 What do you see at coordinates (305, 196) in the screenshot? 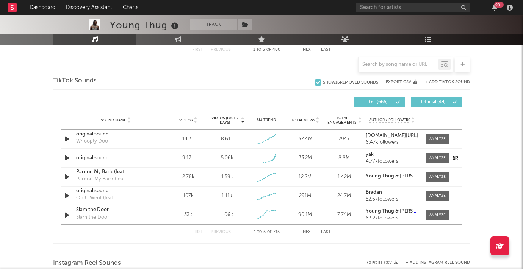
I see `div: 291M` at bounding box center [305, 196].